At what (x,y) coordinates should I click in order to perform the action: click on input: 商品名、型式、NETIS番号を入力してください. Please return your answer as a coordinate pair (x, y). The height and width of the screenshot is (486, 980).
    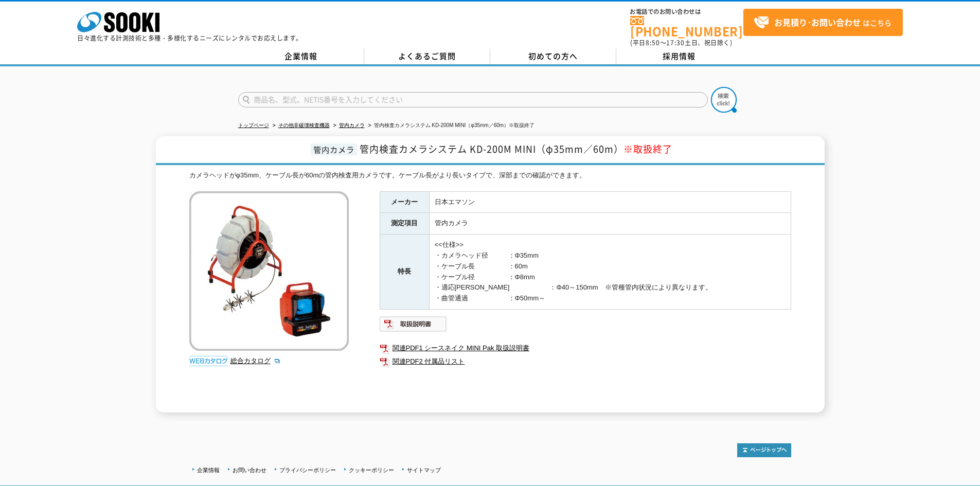
    Looking at the image, I should click on (472, 100).